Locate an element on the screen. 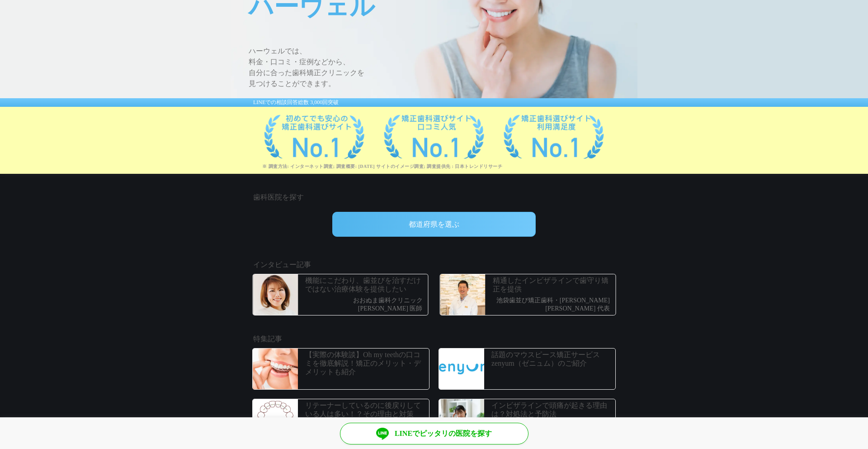 This screenshot has height=449, width=868. img: リテーナーしているのに後戻りしている人は多い！？その理由と対策 is located at coordinates (275, 420).